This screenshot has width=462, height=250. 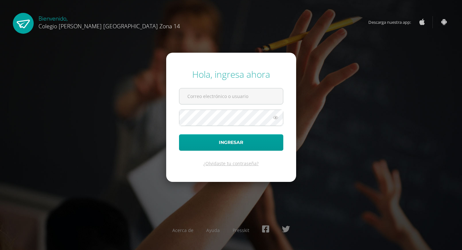 What do you see at coordinates (183, 230) in the screenshot?
I see `a: Acerca de` at bounding box center [183, 230].